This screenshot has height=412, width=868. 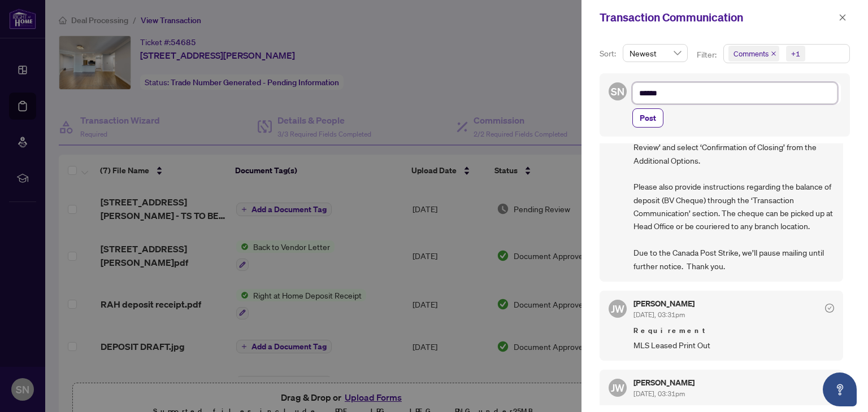 What do you see at coordinates (733, 331) in the screenshot?
I see `span: Requirement` at bounding box center [733, 331].